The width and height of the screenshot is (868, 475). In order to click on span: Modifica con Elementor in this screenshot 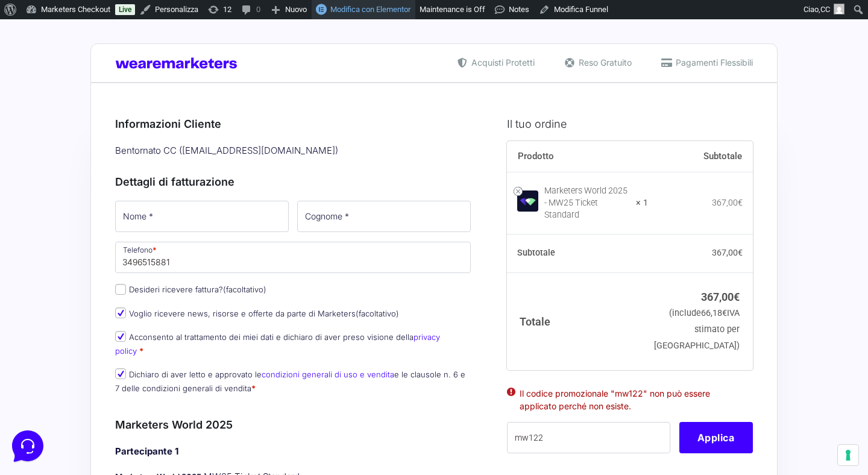, I will do `click(370, 9)`.